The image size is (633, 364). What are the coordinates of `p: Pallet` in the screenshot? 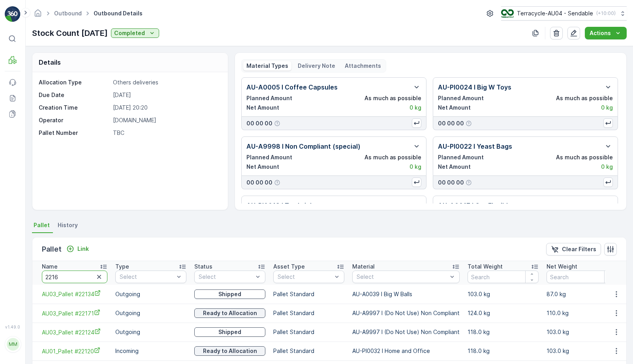 It's located at (52, 249).